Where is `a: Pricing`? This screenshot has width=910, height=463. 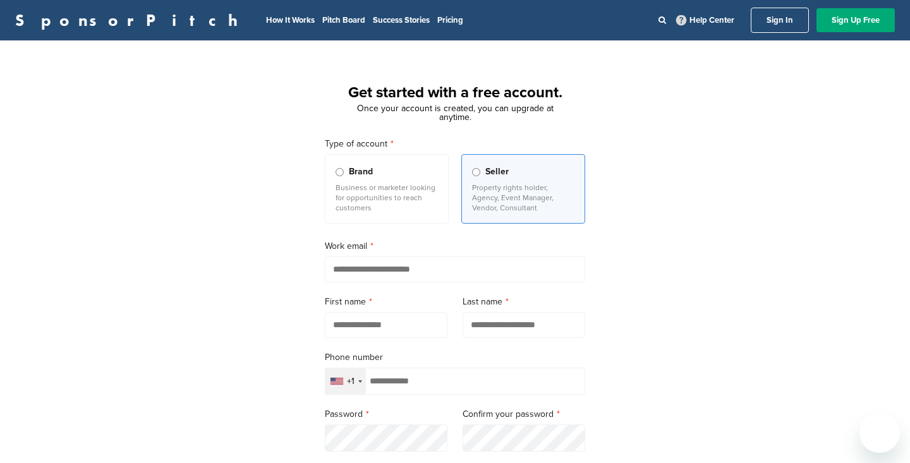 a: Pricing is located at coordinates (450, 20).